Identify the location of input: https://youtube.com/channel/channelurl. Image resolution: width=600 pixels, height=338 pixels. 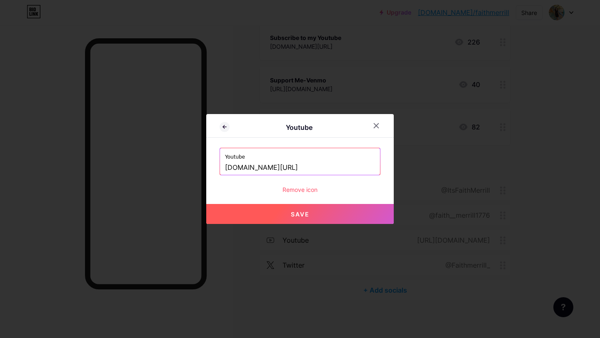
(300, 168).